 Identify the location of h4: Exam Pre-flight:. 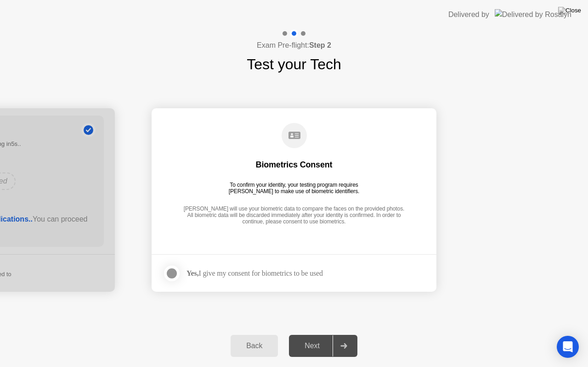
(294, 46).